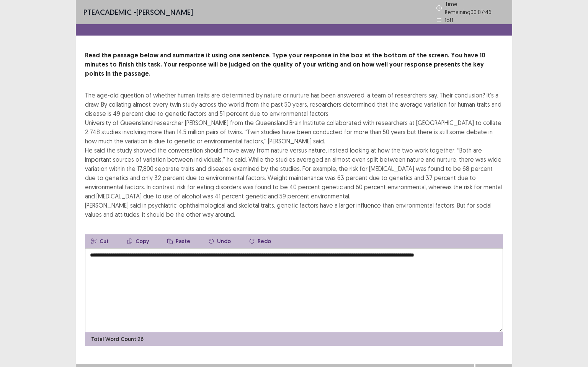  Describe the element at coordinates (100, 241) in the screenshot. I see `button: Cut` at that location.